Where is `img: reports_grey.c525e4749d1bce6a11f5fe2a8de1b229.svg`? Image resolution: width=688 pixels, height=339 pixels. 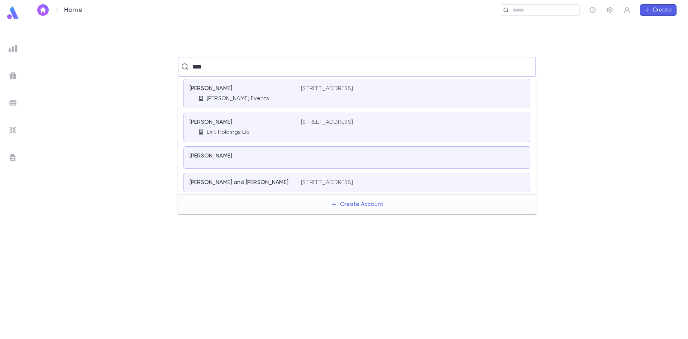 img: reports_grey.c525e4749d1bce6a11f5fe2a8de1b229.svg is located at coordinates (13, 48).